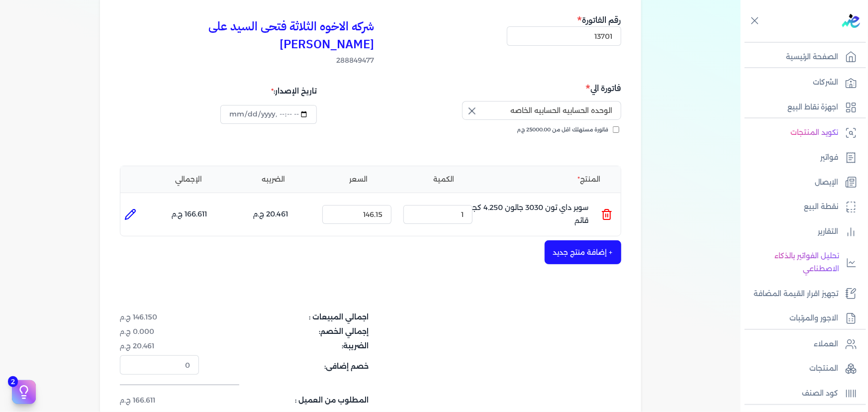 The image size is (868, 412). I want to click on p: اجهزة نقاط البيع, so click(812, 108).